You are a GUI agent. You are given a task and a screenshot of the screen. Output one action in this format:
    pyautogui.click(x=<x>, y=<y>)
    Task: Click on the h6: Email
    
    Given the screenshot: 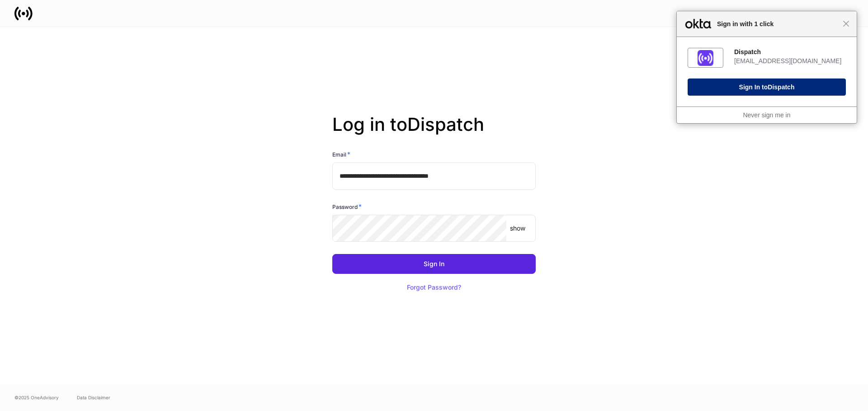 What is the action you would take?
    pyautogui.click(x=341, y=154)
    